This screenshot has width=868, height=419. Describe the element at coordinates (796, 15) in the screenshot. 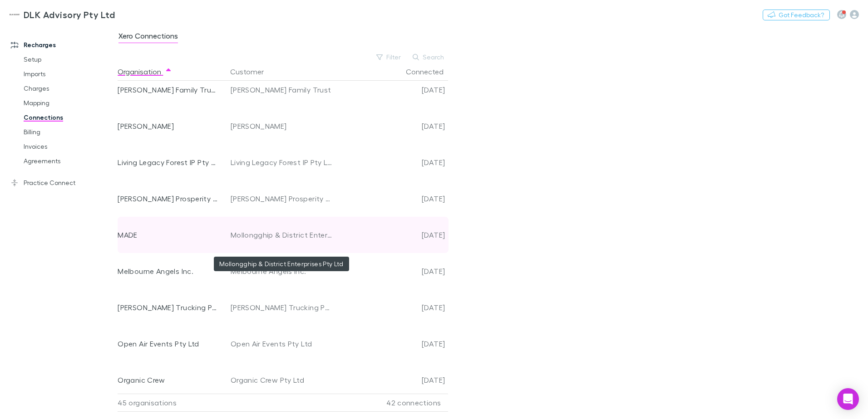

I see `button: Got Feedback?` at that location.